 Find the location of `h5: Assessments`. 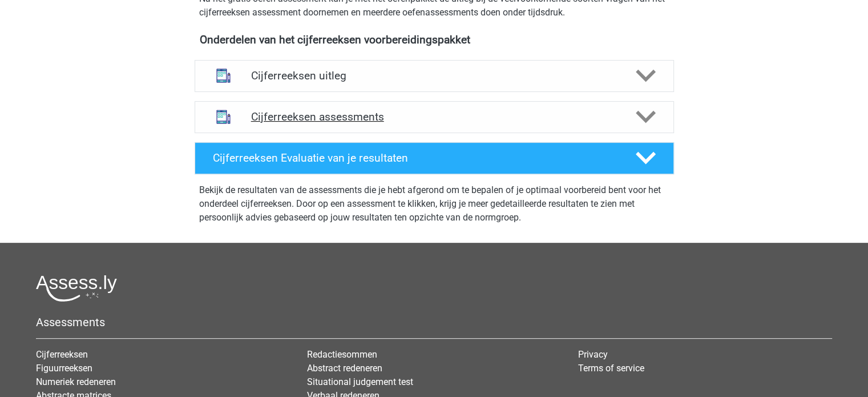

h5: Assessments is located at coordinates (434, 322).